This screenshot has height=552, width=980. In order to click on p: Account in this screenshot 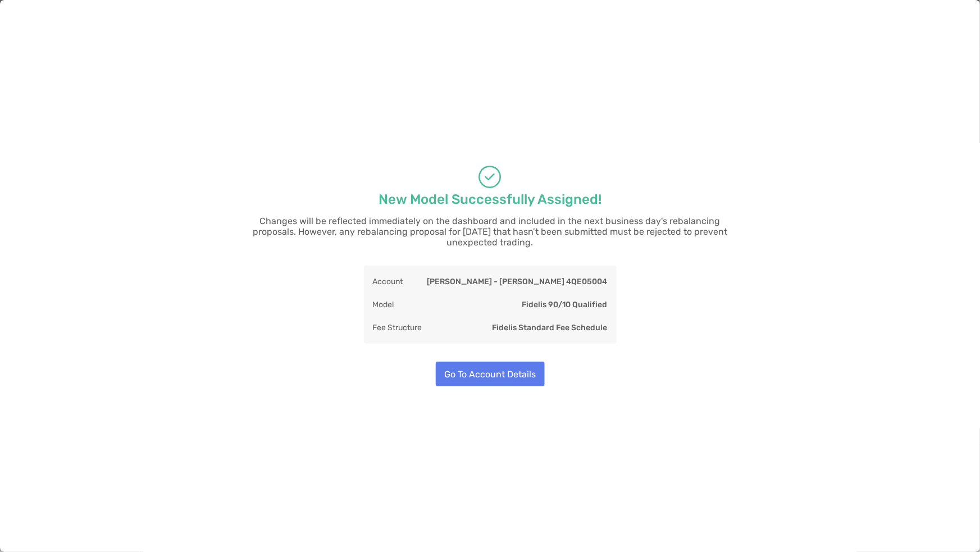, I will do `click(388, 282)`.